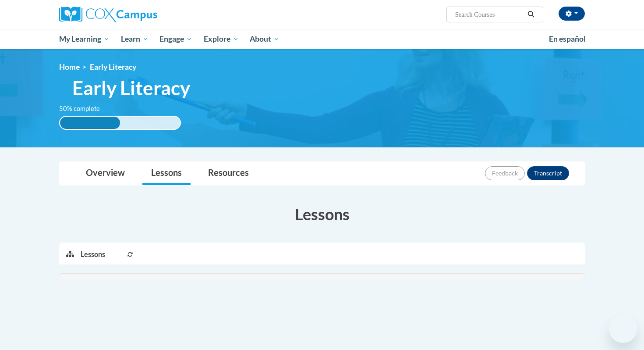 The height and width of the screenshot is (350, 644). What do you see at coordinates (167, 173) in the screenshot?
I see `a: Lessons` at bounding box center [167, 173].